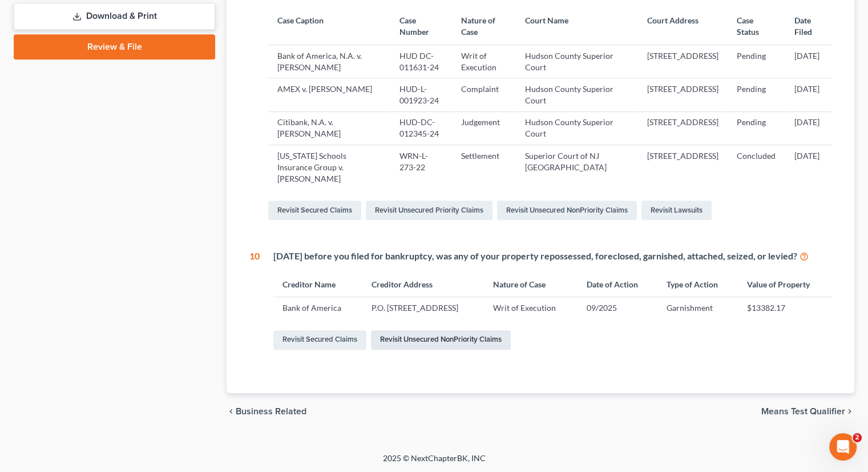  What do you see at coordinates (484, 128) in the screenshot?
I see `td: Judgement` at bounding box center [484, 128].